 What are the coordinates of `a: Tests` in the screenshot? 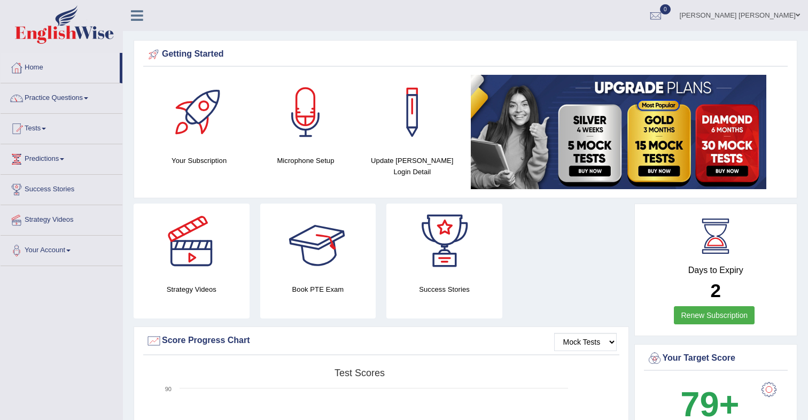 It's located at (61, 127).